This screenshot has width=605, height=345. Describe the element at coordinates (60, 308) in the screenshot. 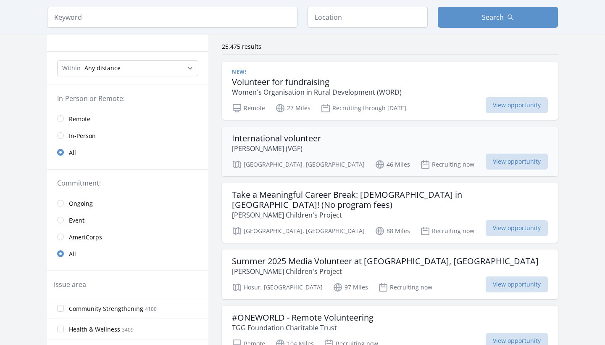

I see `input: Community Strengthening 4100` at that location.